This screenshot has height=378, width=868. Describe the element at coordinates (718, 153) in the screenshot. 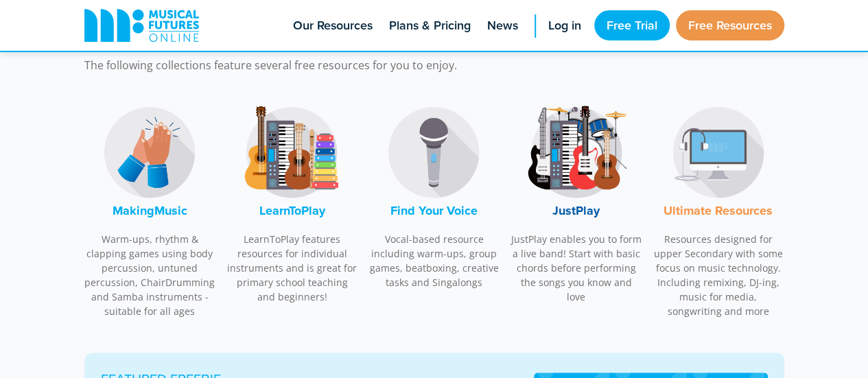

I see `img: Music Technology Logo` at that location.